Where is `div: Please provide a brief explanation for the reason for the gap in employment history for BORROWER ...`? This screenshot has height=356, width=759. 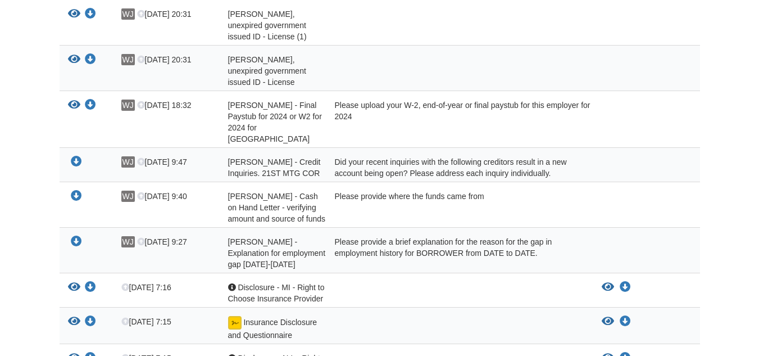
div: Please provide a brief explanation for the reason for the gap in employment history for BORROWER ... is located at coordinates (460, 253).